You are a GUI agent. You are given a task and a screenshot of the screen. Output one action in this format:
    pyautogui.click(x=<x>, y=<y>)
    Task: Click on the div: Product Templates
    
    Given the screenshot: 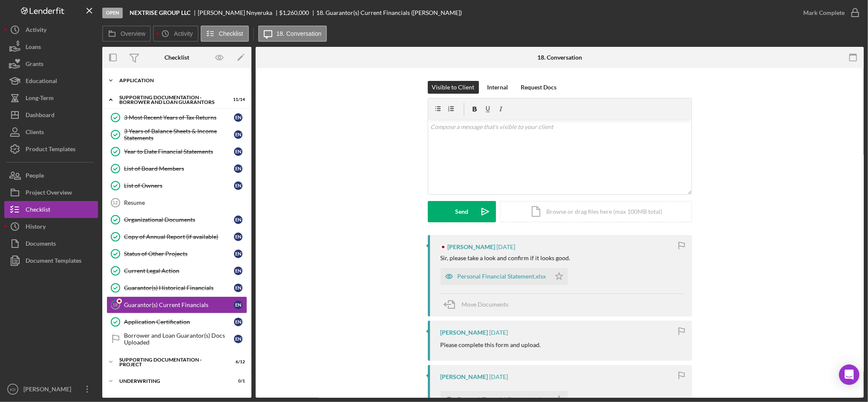 What is the action you would take?
    pyautogui.click(x=51, y=150)
    